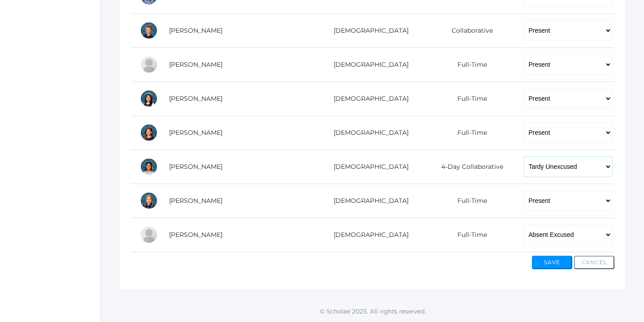  I want to click on button: Save, so click(552, 263).